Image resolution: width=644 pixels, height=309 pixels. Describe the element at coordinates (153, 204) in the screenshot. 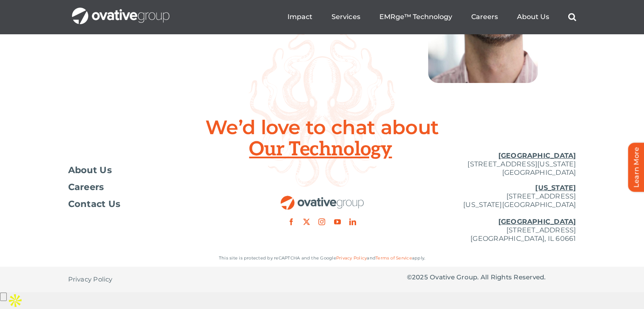

I see `a: Contact Us` at that location.